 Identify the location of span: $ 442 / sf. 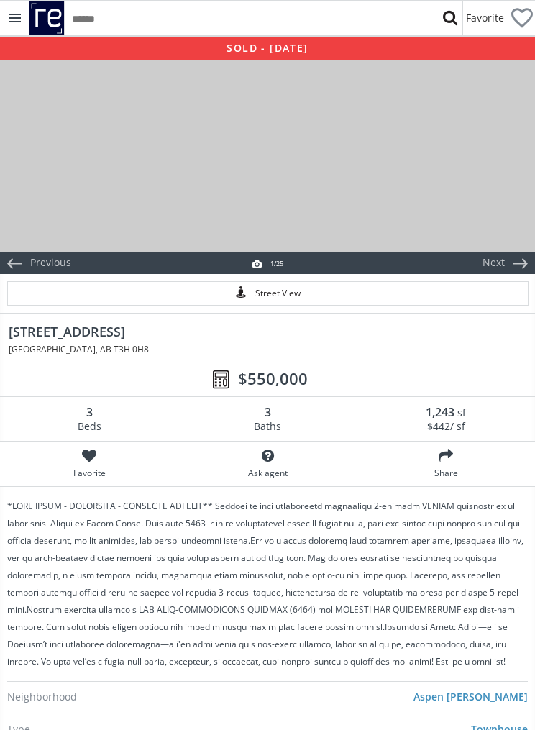
(446, 426).